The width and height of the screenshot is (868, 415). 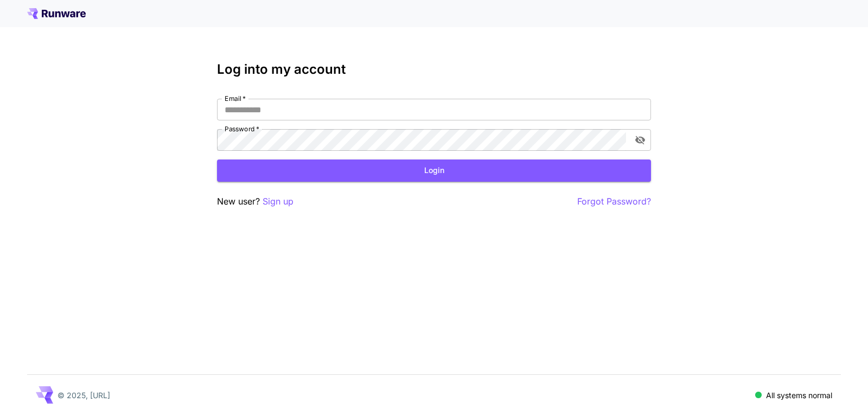 I want to click on label: Password, so click(x=242, y=128).